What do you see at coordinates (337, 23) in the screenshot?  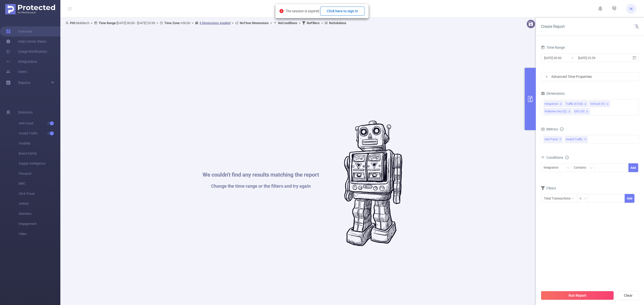 I see `b: No Solutions` at bounding box center [337, 23].